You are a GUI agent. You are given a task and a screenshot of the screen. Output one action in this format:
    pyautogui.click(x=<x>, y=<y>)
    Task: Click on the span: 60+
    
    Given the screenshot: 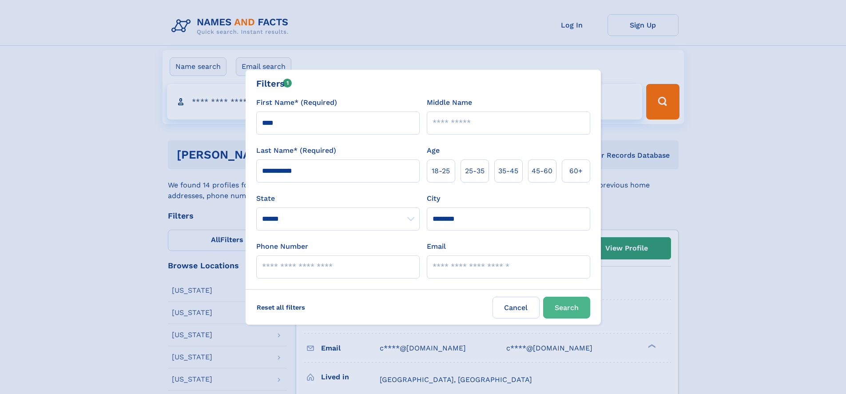 What is the action you would take?
    pyautogui.click(x=576, y=171)
    